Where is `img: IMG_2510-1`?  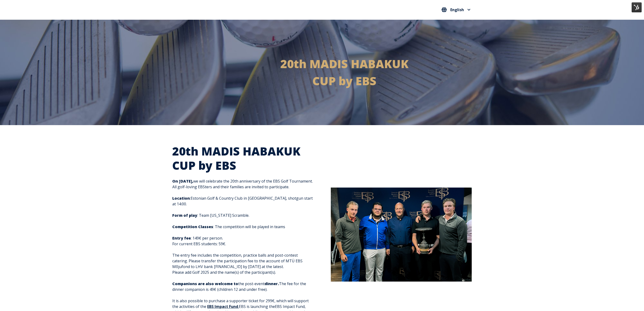
img: IMG_2510-1 is located at coordinates (401, 234).